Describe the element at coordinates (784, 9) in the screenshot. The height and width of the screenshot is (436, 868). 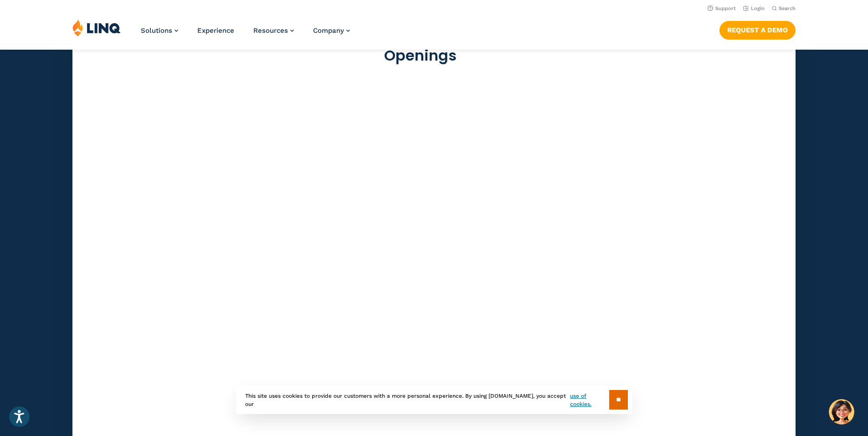
I see `button: Open Search Bar` at that location.